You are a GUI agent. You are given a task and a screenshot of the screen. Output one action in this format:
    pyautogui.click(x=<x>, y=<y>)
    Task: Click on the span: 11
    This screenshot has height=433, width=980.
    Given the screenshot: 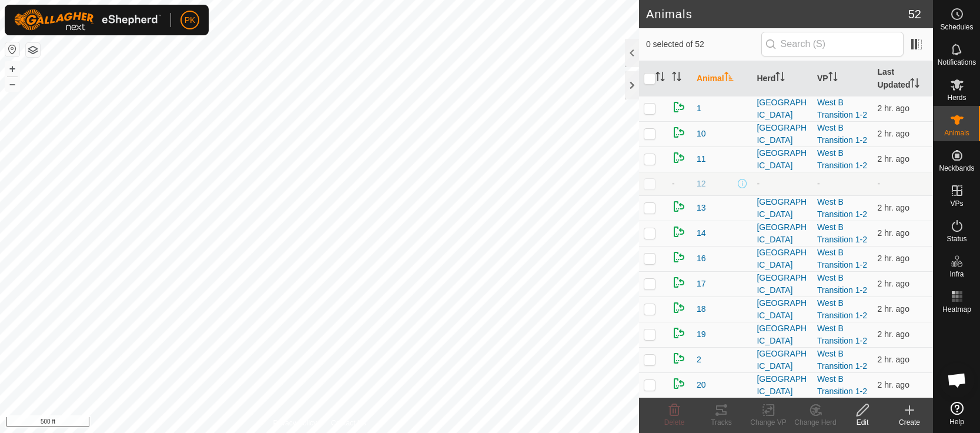 What is the action you would take?
    pyautogui.click(x=701, y=159)
    